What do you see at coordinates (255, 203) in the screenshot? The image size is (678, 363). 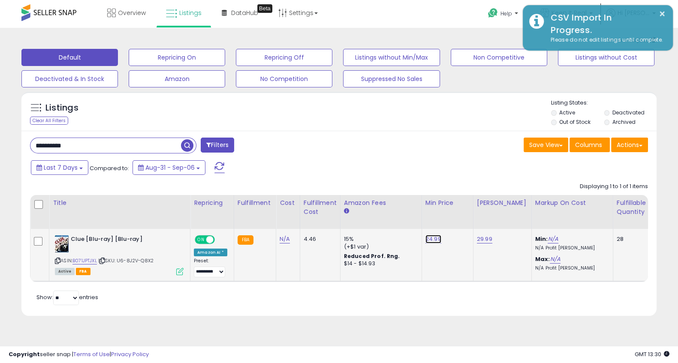 I see `div: Fulfillment` at bounding box center [255, 203].